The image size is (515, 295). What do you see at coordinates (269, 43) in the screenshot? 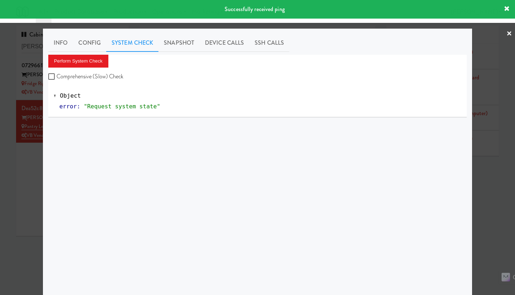
I see `a: SSH Calls` at bounding box center [269, 43].